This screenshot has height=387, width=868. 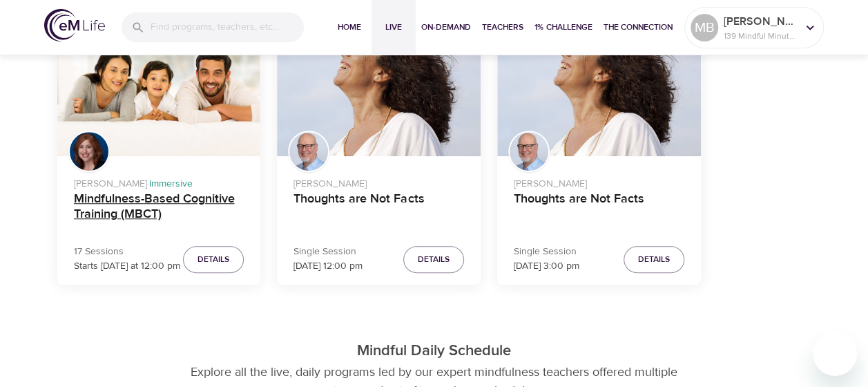 What do you see at coordinates (564, 27) in the screenshot?
I see `span: 1% Challenge` at bounding box center [564, 27].